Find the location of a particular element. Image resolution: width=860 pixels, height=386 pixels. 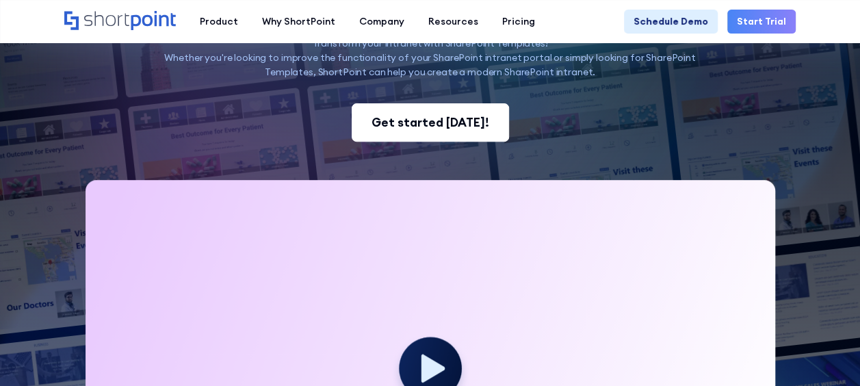

div: Resources is located at coordinates (453, 21).